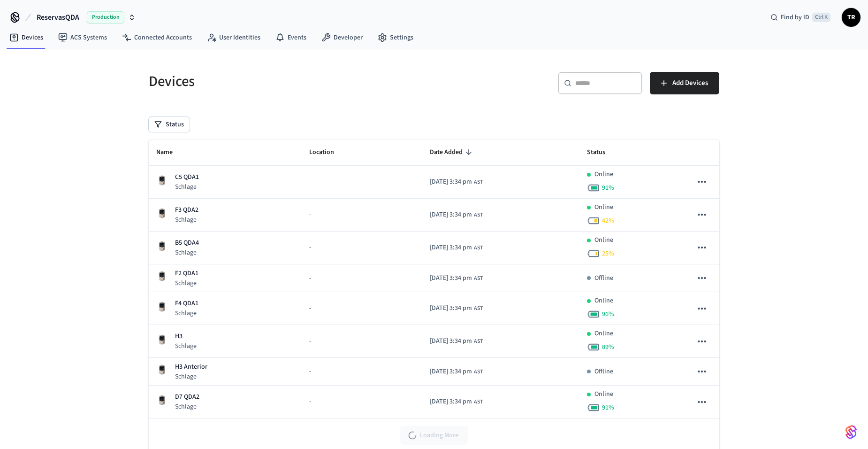  I want to click on p: D7 QDA2, so click(187, 397).